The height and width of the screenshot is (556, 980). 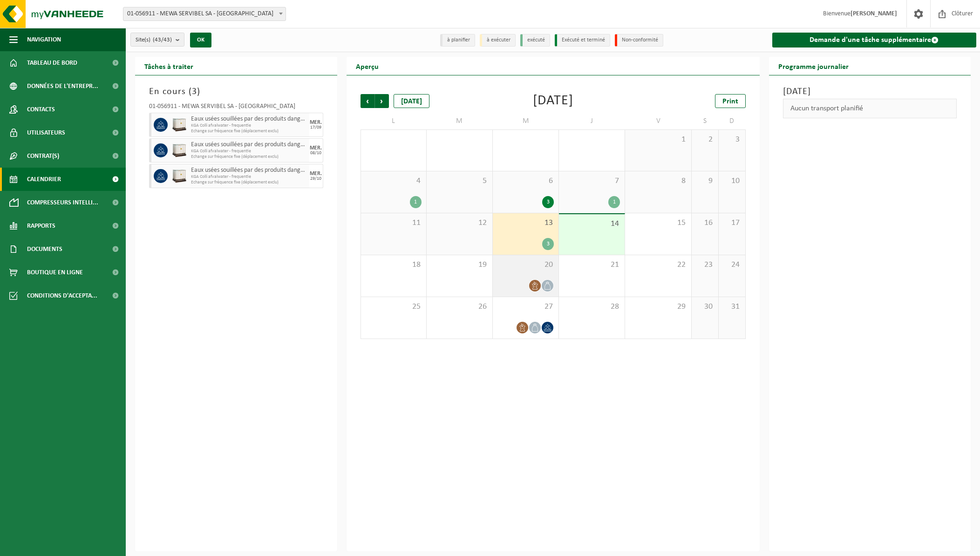 I want to click on div: Aucun transport planifié, so click(x=870, y=108).